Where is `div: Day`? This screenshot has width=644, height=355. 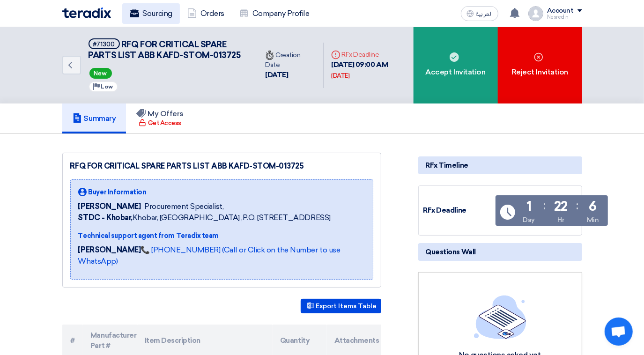
div: Day is located at coordinates (529, 220).